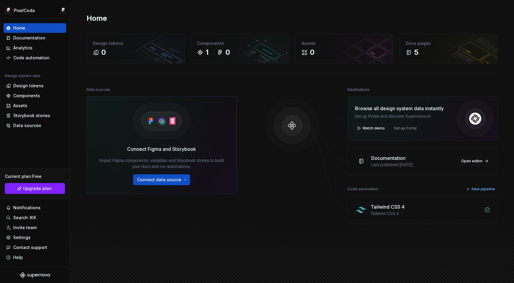 The image size is (514, 283). I want to click on button: Notifications, so click(35, 207).